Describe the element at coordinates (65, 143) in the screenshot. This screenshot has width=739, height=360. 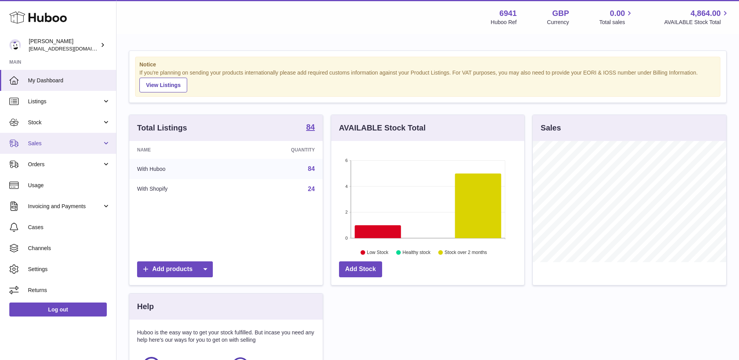
I see `span: Sales` at that location.